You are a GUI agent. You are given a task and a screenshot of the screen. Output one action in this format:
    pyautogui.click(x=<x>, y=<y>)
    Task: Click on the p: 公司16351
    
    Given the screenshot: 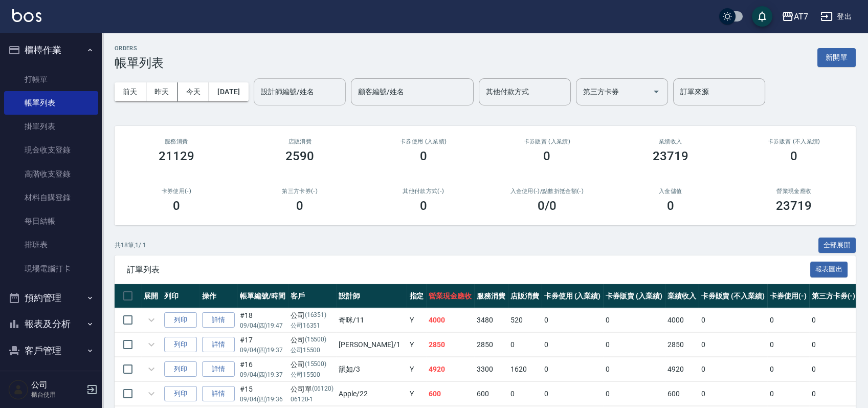 What is the action you would take?
    pyautogui.click(x=312, y=326)
    